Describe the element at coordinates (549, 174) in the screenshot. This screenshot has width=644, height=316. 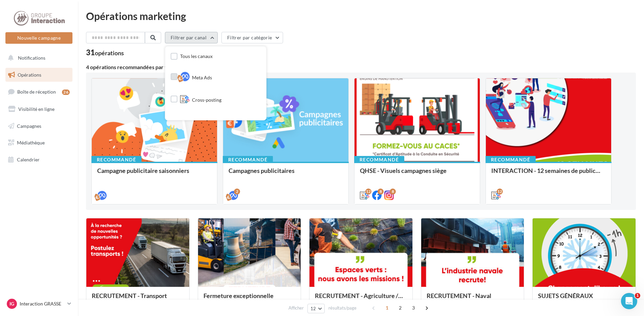
I see `div: INTERACTION - 12 semaines de publication` at that location.